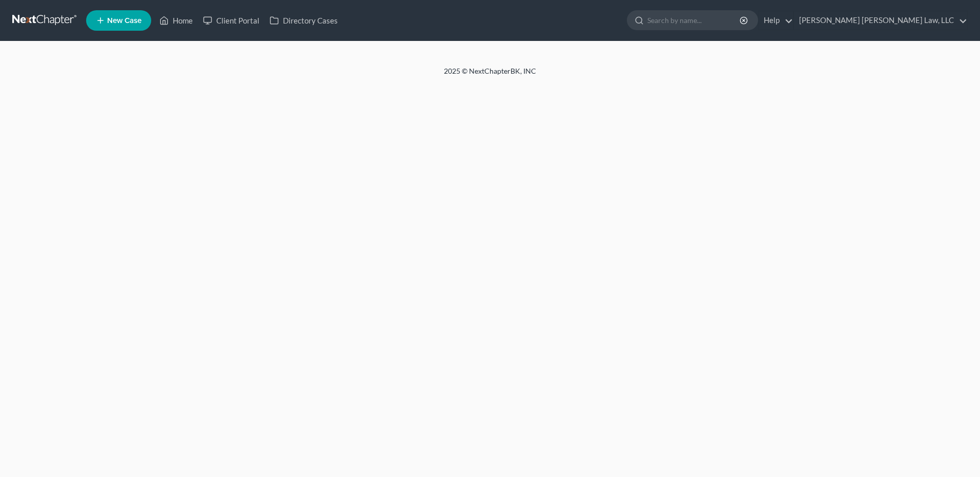  Describe the element at coordinates (694, 20) in the screenshot. I see `input: Search by name...` at that location.